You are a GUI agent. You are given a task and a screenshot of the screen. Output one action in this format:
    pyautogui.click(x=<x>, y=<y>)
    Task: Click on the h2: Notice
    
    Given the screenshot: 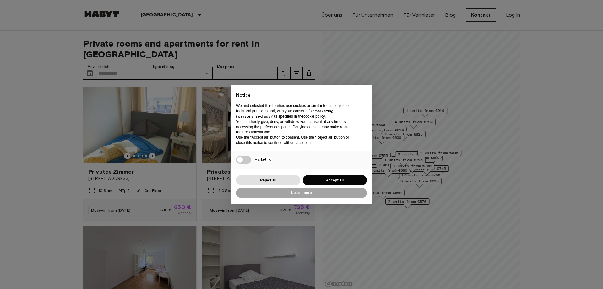 What is the action you would take?
    pyautogui.click(x=296, y=95)
    